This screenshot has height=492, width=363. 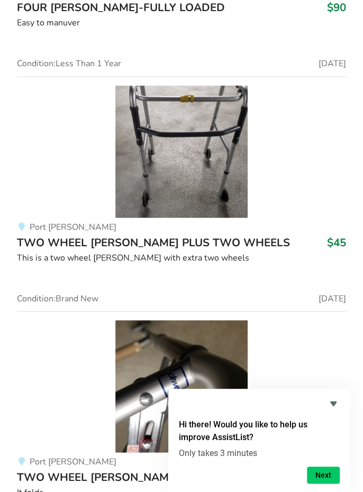 I want to click on button: Next question, so click(x=323, y=475).